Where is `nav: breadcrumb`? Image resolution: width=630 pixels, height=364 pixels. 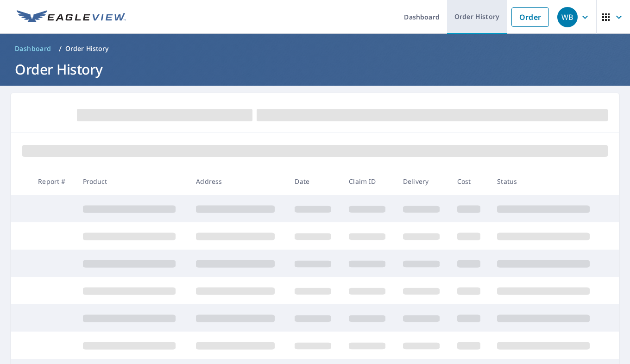
nav: breadcrumb is located at coordinates (315, 49).